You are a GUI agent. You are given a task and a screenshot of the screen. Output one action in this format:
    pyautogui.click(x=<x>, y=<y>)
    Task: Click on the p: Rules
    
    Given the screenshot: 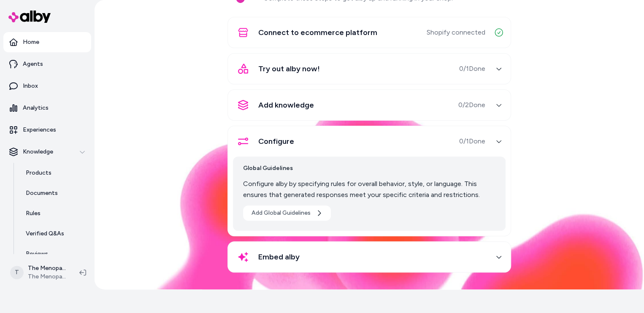 What is the action you would take?
    pyautogui.click(x=33, y=214)
    